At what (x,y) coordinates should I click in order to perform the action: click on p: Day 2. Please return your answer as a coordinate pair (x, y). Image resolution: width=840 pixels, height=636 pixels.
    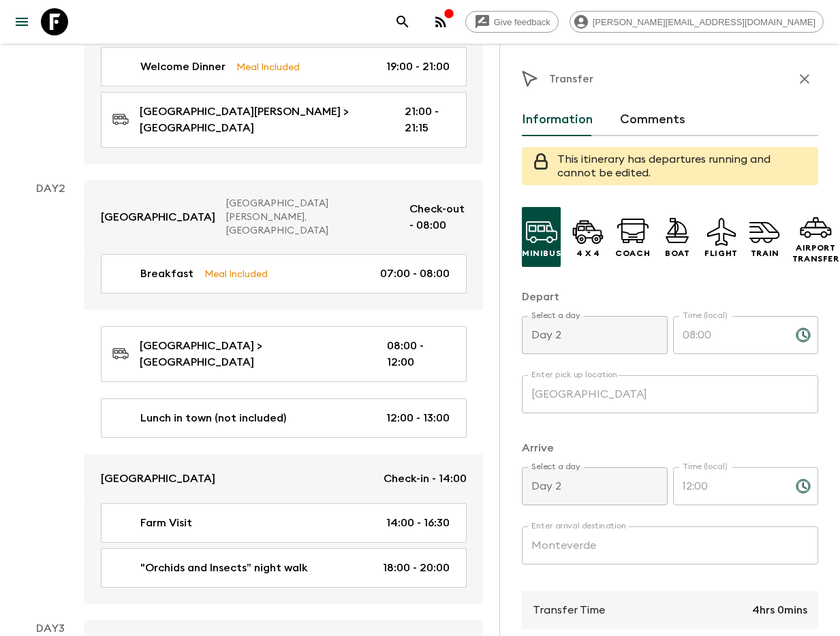
    Looking at the image, I should click on (51, 189).